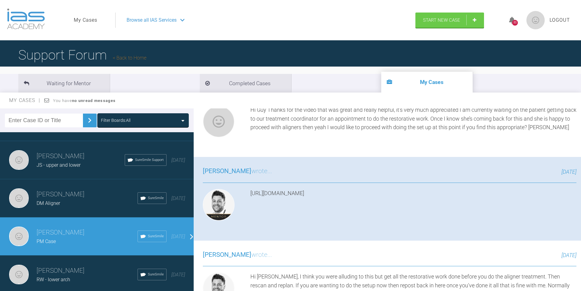 The height and width of the screenshot is (291, 581). What do you see at coordinates (46, 241) in the screenshot?
I see `span: PM Case` at bounding box center [46, 241].